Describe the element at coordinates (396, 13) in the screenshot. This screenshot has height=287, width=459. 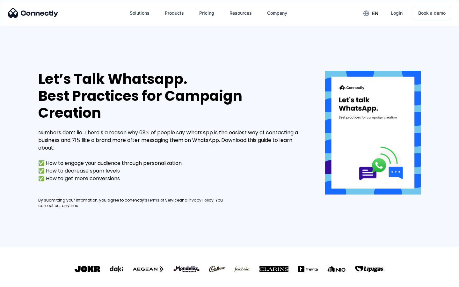
I see `div: Login` at that location.